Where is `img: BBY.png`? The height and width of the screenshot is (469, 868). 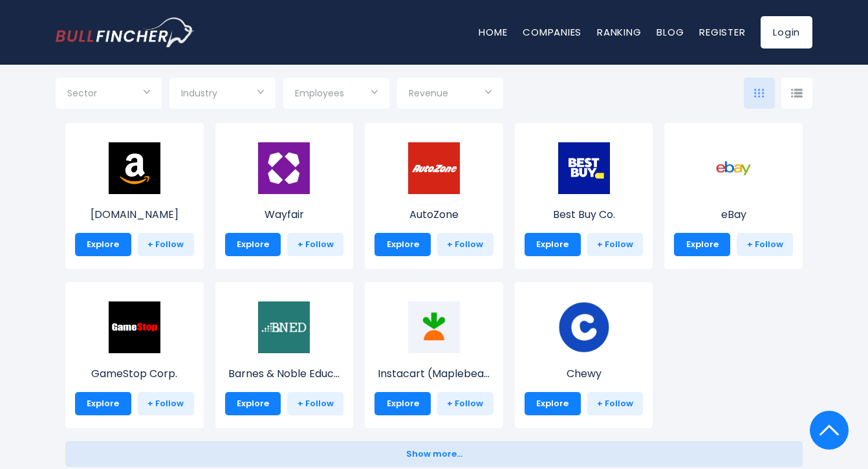
img: BBY.png is located at coordinates (584, 168).